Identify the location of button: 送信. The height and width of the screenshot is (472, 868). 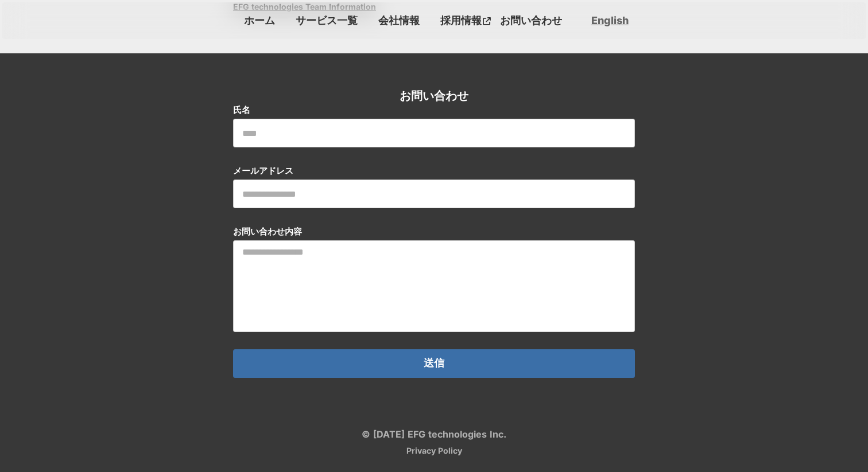
(434, 363).